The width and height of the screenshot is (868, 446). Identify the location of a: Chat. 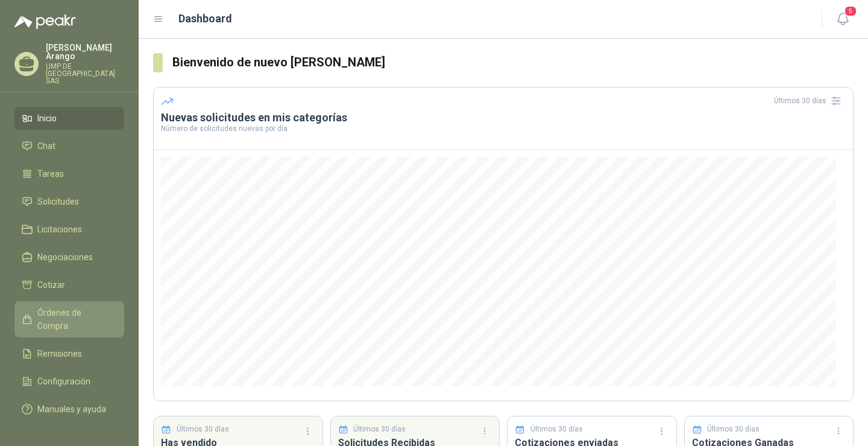
(69, 146).